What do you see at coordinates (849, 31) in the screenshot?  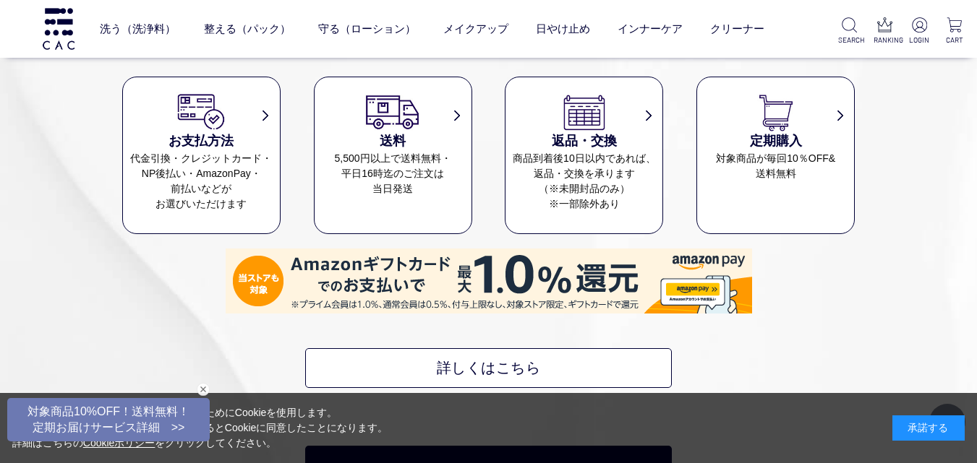 I see `a: SEARCH` at bounding box center [849, 31].